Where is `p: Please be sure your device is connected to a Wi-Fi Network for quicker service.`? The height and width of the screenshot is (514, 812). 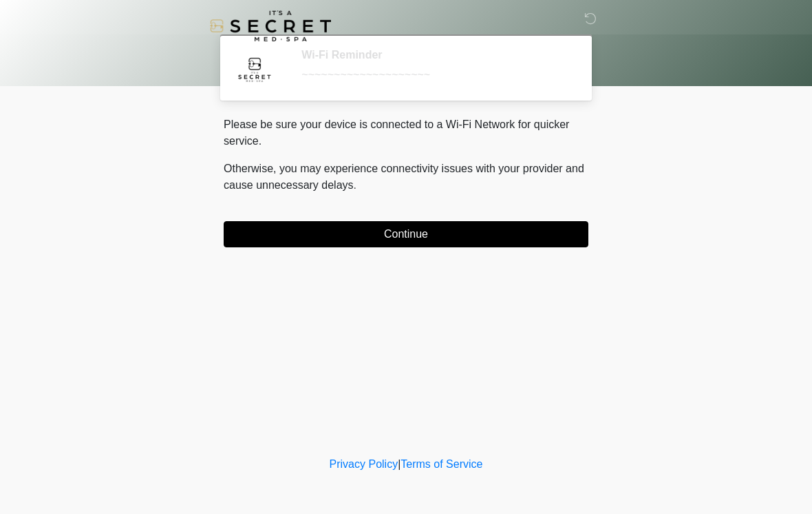 p: Please be sure your device is connected to a Wi-Fi Network for quicker service. is located at coordinates (406, 132).